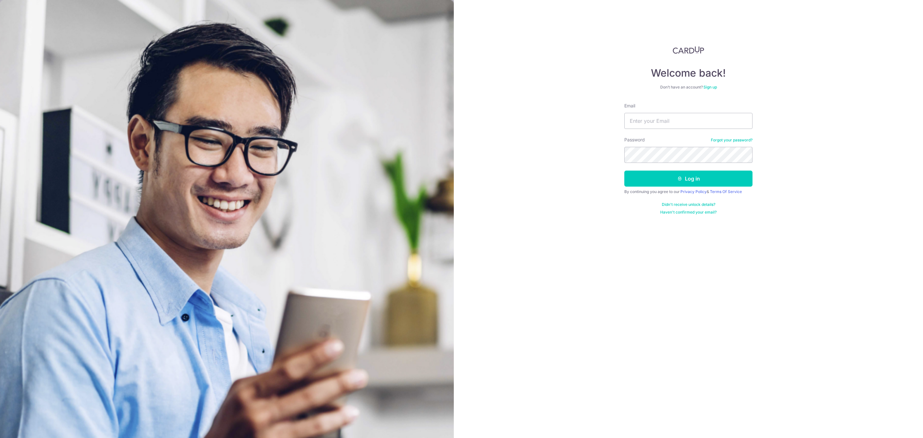 The height and width of the screenshot is (438, 923). Describe the element at coordinates (689, 179) in the screenshot. I see `button: Log in` at that location.